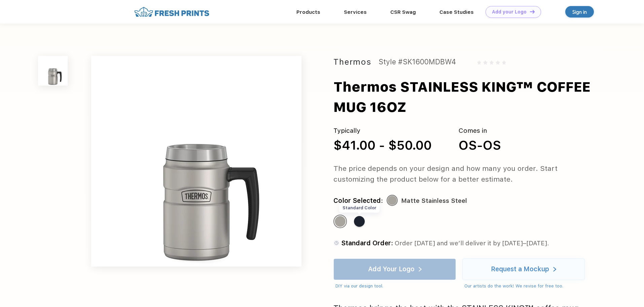 Image resolution: width=644 pixels, height=307 pixels. Describe the element at coordinates (580, 12) in the screenshot. I see `div: Sign in` at that location.